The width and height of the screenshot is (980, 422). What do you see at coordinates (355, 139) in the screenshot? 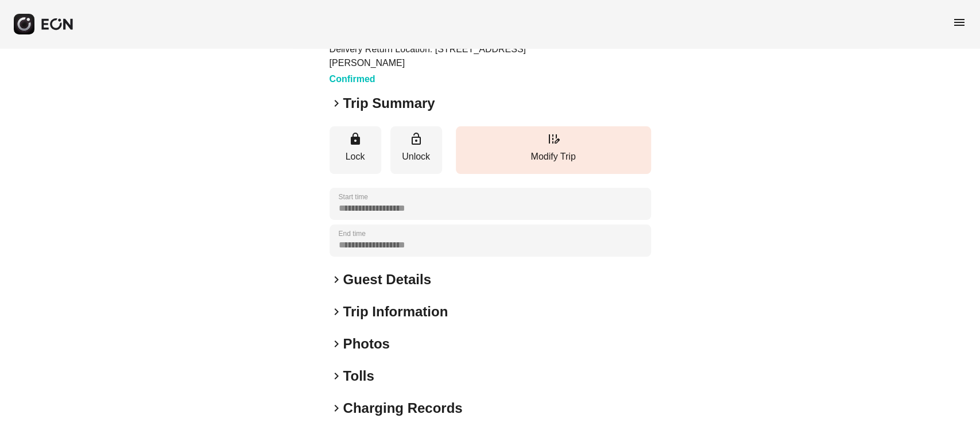
I see `span: lock` at bounding box center [355, 139].